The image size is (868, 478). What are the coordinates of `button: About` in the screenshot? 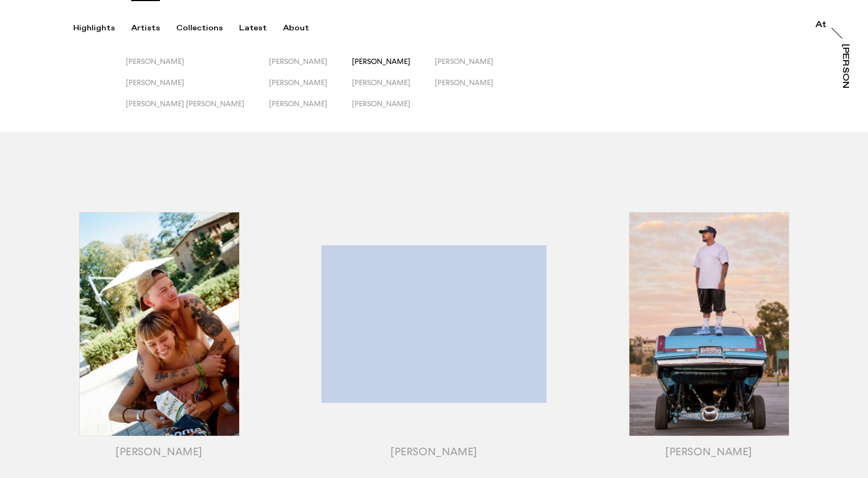 It's located at (305, 28).